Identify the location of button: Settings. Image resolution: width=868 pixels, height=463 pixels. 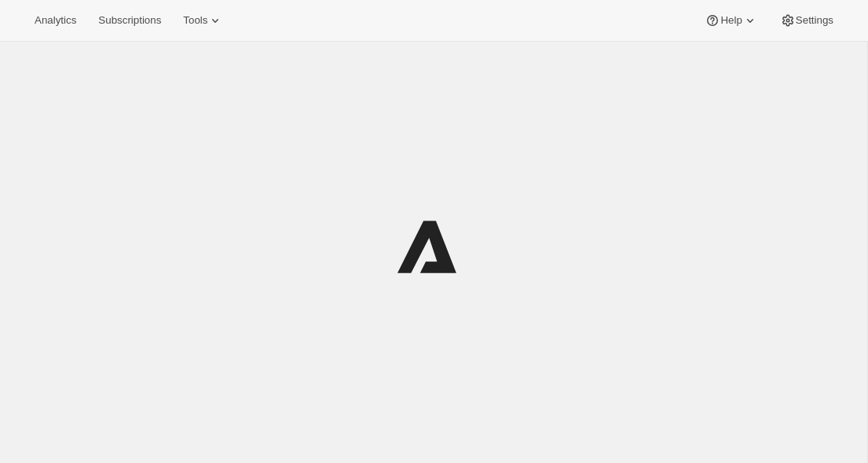
(807, 21).